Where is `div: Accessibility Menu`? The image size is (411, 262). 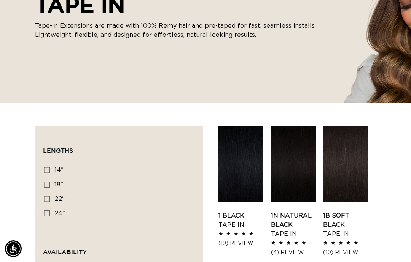 div: Accessibility Menu is located at coordinates (13, 249).